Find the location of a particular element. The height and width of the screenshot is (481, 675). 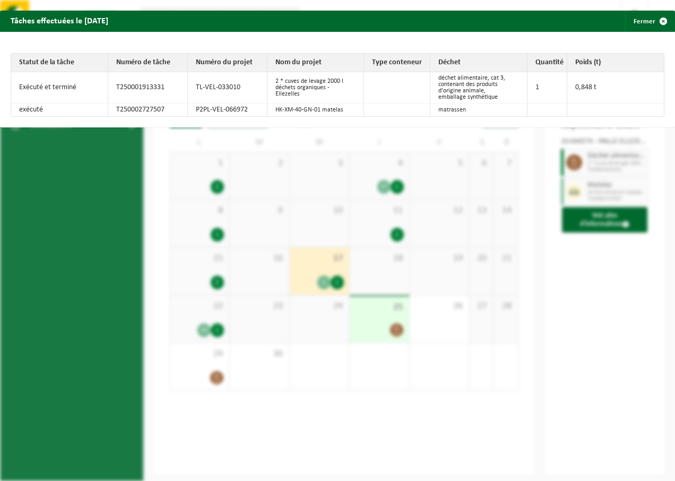

th: Quantité is located at coordinates (547, 63).